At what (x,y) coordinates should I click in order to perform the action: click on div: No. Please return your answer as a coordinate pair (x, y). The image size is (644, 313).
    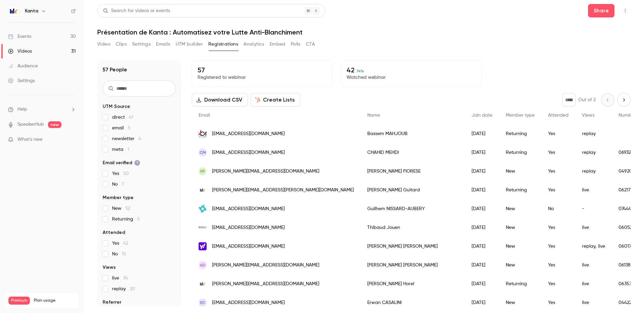
    Looking at the image, I should click on (559, 209).